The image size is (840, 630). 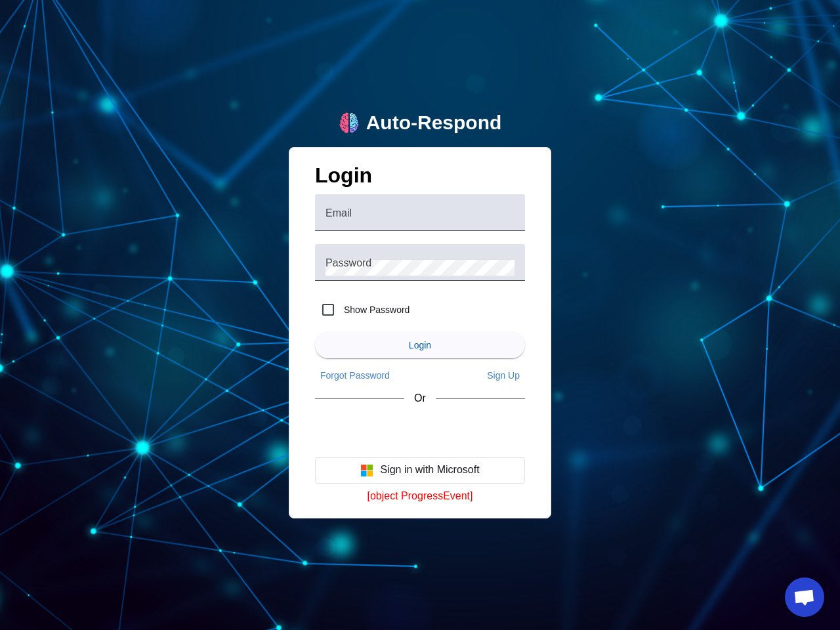 What do you see at coordinates (420, 471) in the screenshot?
I see `button: Sign in with Microsoft` at bounding box center [420, 471].